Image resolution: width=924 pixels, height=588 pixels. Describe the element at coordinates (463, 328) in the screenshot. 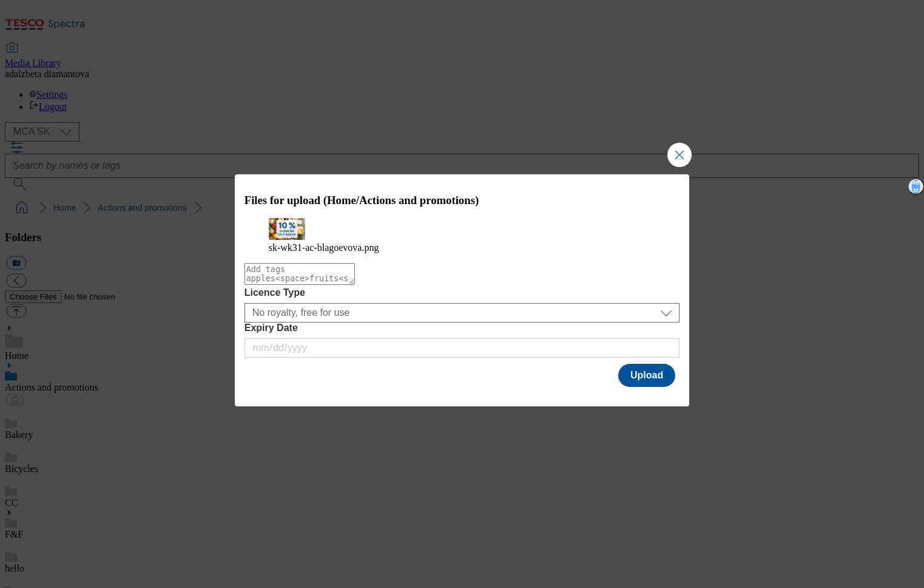

I see `label: Expiry Date` at that location.